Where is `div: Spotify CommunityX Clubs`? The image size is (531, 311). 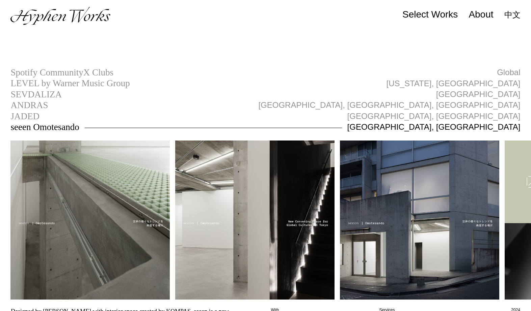
div: Spotify CommunityX Clubs is located at coordinates (62, 73).